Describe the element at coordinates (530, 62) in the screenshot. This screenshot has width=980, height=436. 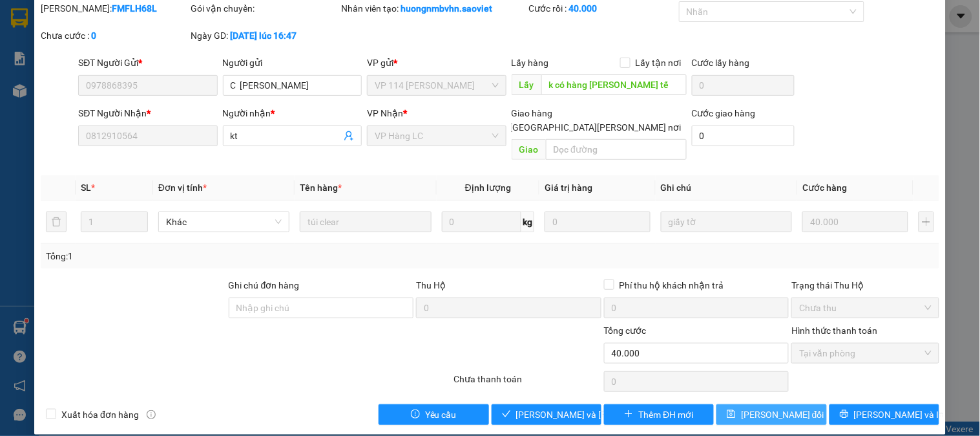
I see `span: Lấy hàng` at that location.